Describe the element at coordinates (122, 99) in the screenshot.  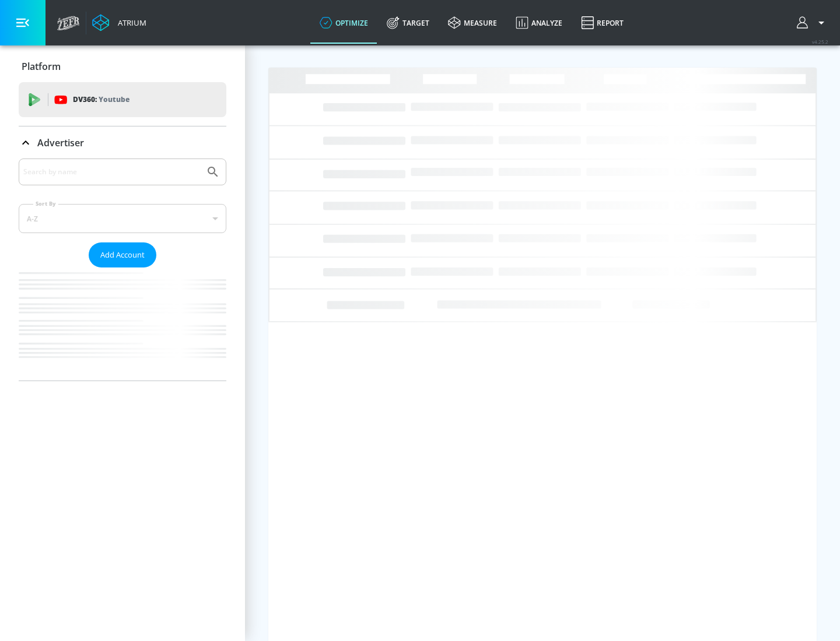
I see `div: DV360: Youtube` at that location.